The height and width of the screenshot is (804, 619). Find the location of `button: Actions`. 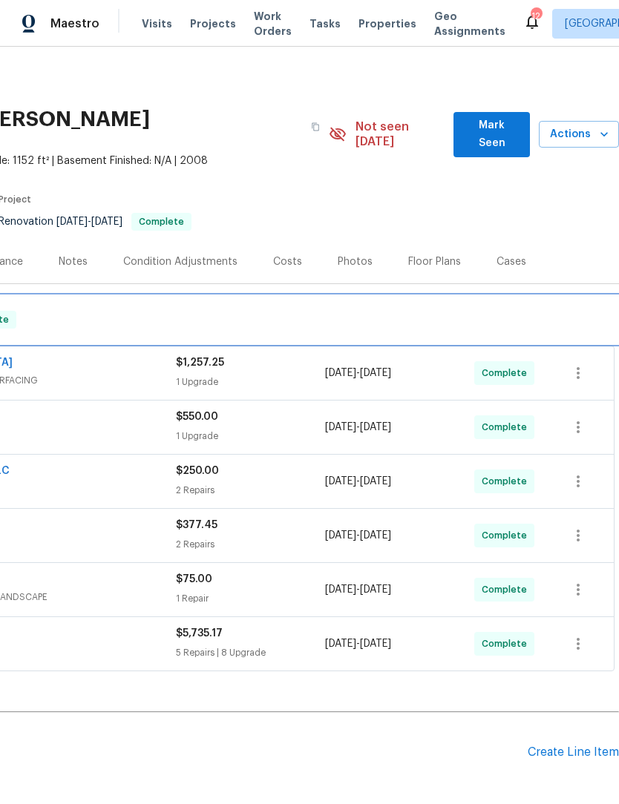

button: Actions is located at coordinates (579, 134).